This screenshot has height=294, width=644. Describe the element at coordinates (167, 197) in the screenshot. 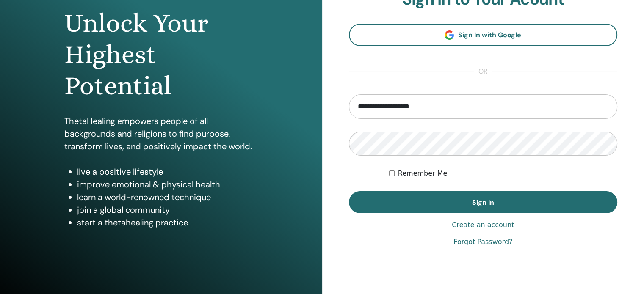

I see `li: learn a world-renowned technique` at that location.